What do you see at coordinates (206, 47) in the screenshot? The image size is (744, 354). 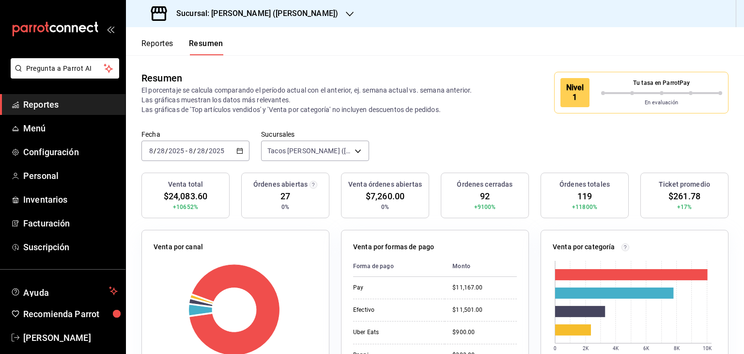 I see `button: Resumen` at bounding box center [206, 47].